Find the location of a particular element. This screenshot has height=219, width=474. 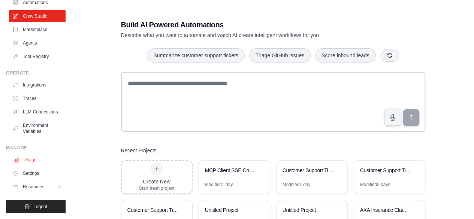

span: Resources is located at coordinates (33, 187).